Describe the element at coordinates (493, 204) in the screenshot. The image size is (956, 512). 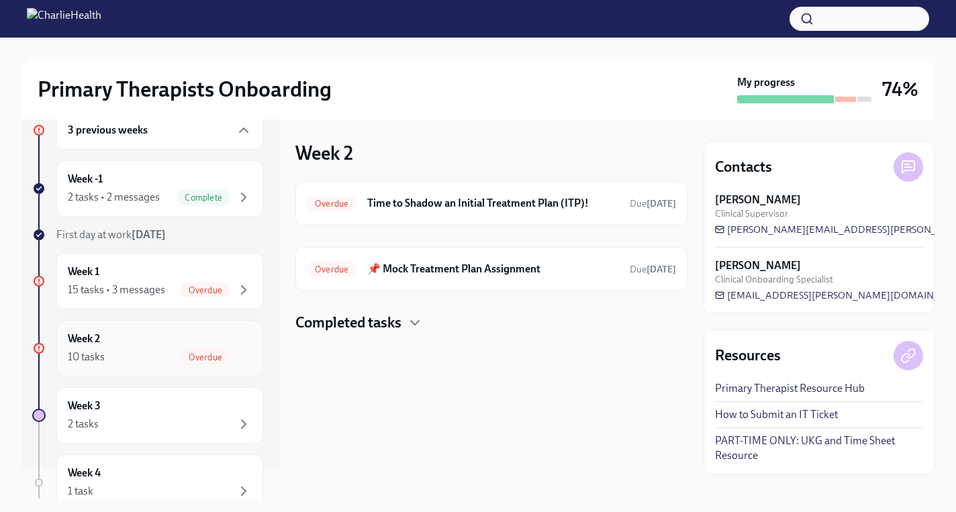
I see `h6: Time to Shadow an Initial Treatment Plan (ITP)!` at that location.